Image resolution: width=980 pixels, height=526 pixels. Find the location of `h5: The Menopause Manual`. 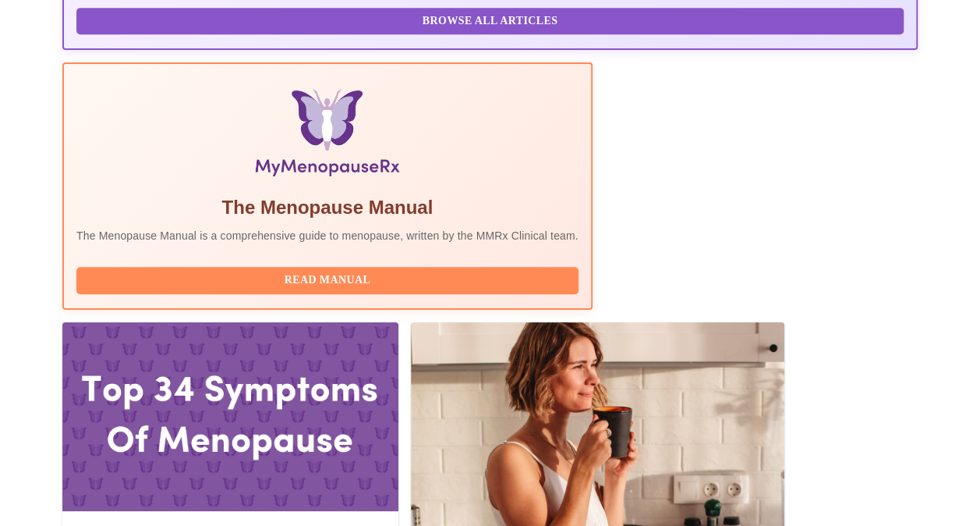

h5: The Menopause Manual is located at coordinates (328, 207).